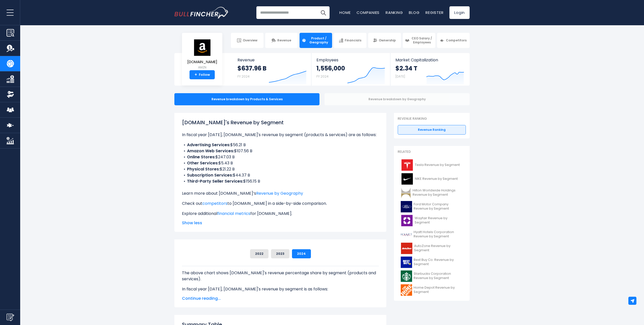  I want to click on a: NIKE Revenue by Segment, so click(432, 179).